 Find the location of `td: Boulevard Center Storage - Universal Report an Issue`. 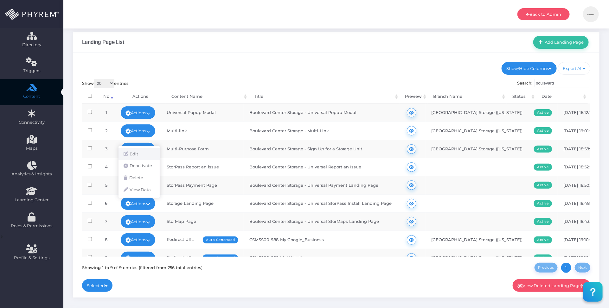

td: Boulevard Center Storage - Universal Report an Issue is located at coordinates (320, 167).